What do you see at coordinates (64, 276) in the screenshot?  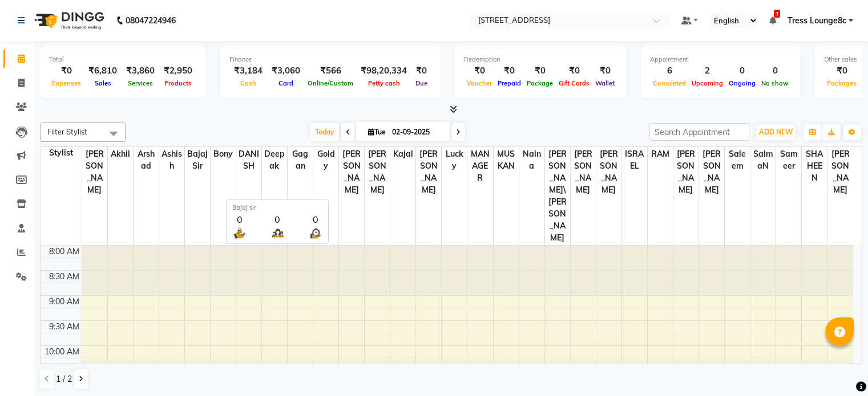 I see `div: 8:30 AM` at bounding box center [64, 276].